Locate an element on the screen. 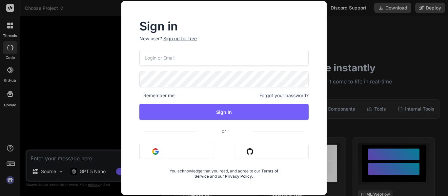 The height and width of the screenshot is (196, 448). span: Forgot your password? is located at coordinates (284, 96).